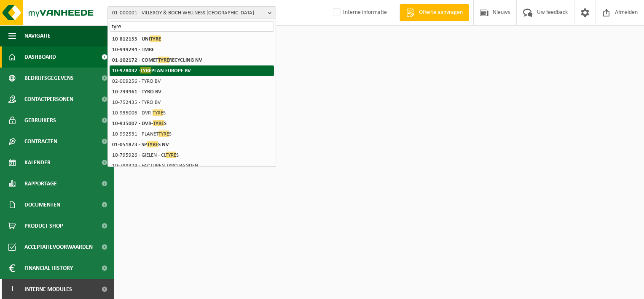 The width and height of the screenshot is (644, 299). Describe the element at coordinates (133, 49) in the screenshot. I see `strong: 10-949294 - TMRE` at that location.